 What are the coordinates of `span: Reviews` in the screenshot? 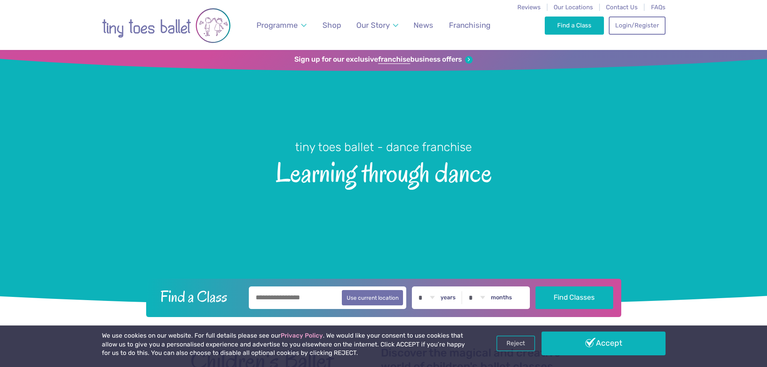 It's located at (529, 7).